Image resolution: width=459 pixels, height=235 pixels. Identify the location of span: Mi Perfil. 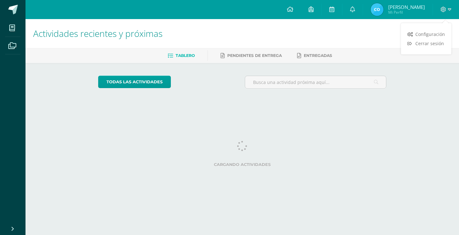
(406, 12).